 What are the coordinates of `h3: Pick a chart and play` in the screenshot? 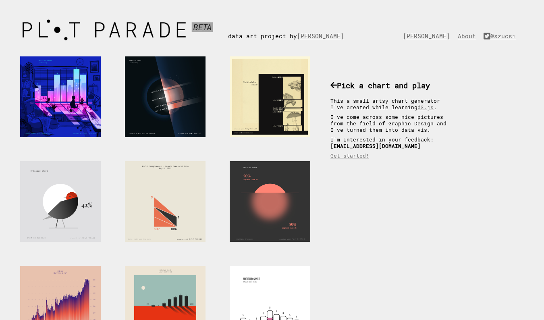 It's located at (393, 85).